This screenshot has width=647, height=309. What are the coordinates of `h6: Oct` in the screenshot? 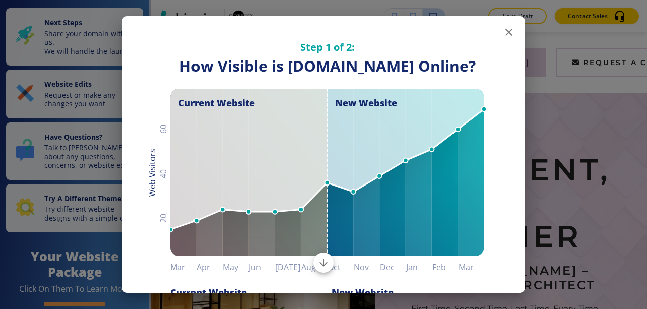 It's located at (340, 267).